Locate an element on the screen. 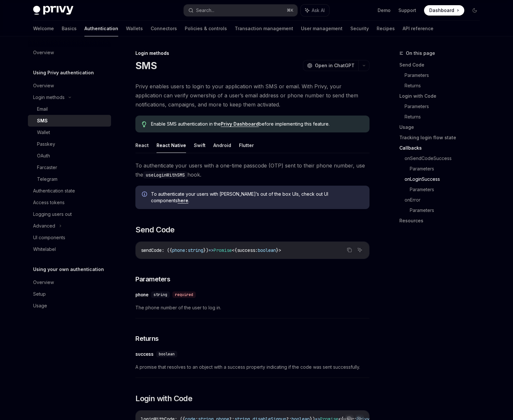  h5: Using Privy authentication is located at coordinates (63, 73).